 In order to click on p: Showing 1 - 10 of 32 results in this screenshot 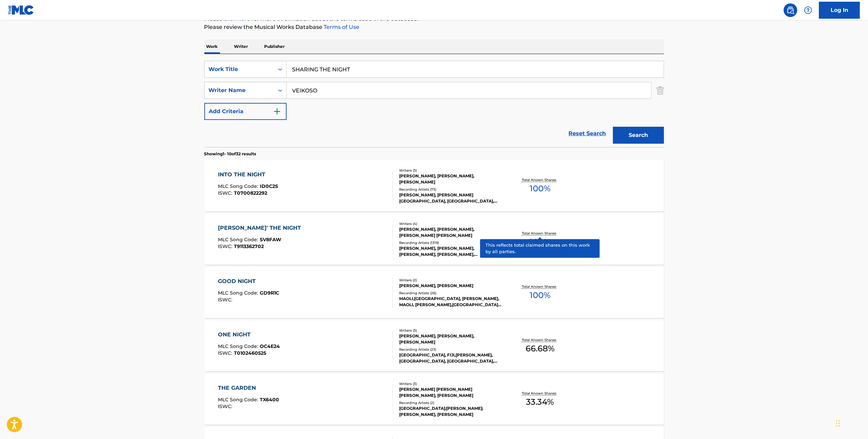, I will do `click(230, 154)`.